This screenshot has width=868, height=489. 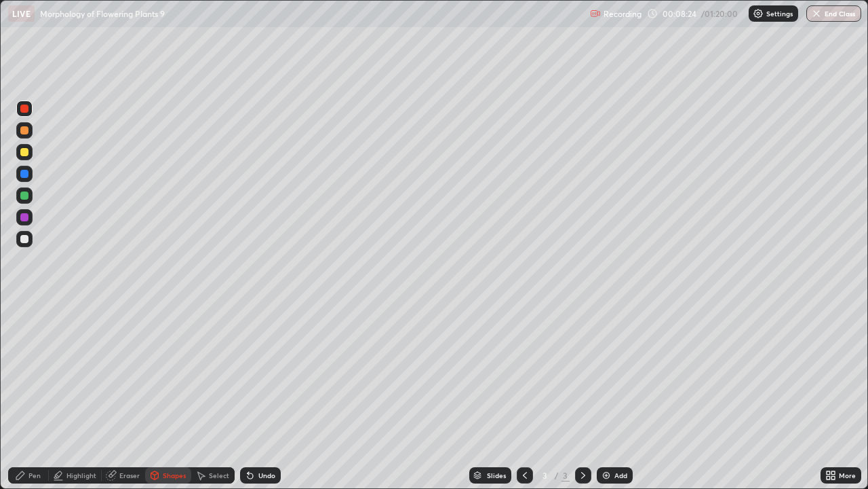 What do you see at coordinates (174, 475) in the screenshot?
I see `div: Shapes` at bounding box center [174, 475].